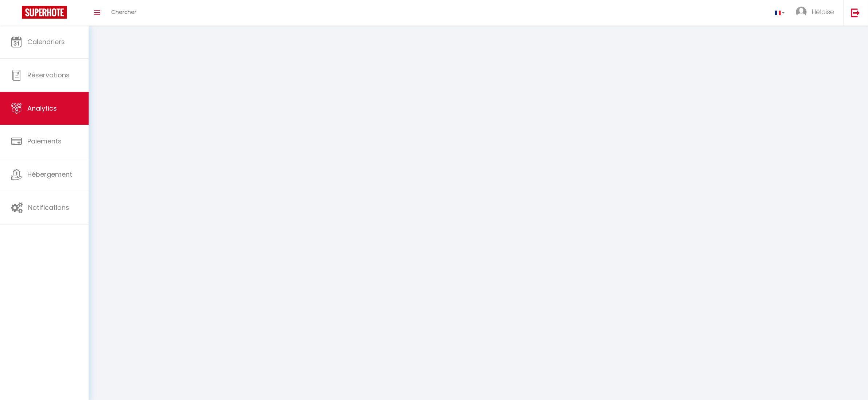  I want to click on span: Paiements, so click(44, 141).